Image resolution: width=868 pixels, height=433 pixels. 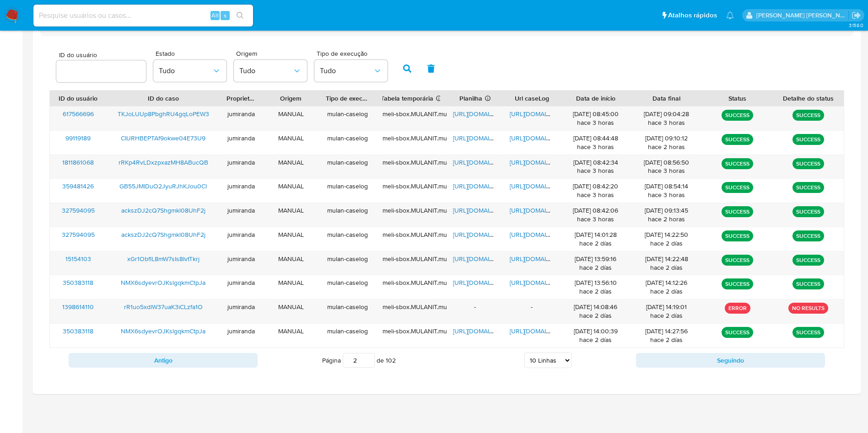 What do you see at coordinates (856, 15) in the screenshot?
I see `a: Sair` at bounding box center [856, 15].